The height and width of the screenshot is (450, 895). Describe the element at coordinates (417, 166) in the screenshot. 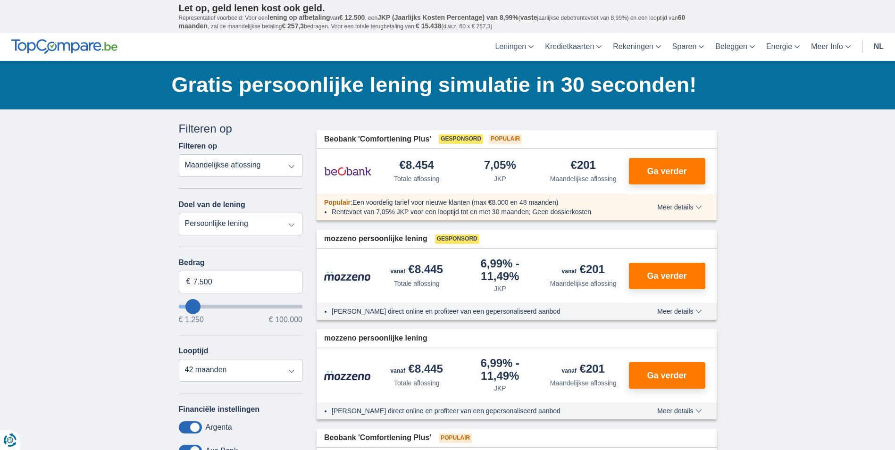

I see `div: €8.454` at that location.